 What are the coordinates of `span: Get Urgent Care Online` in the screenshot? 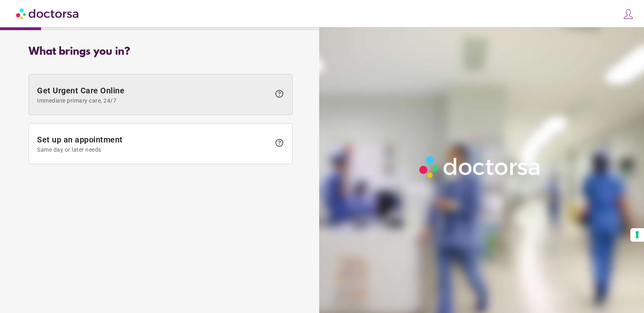 It's located at (154, 94).